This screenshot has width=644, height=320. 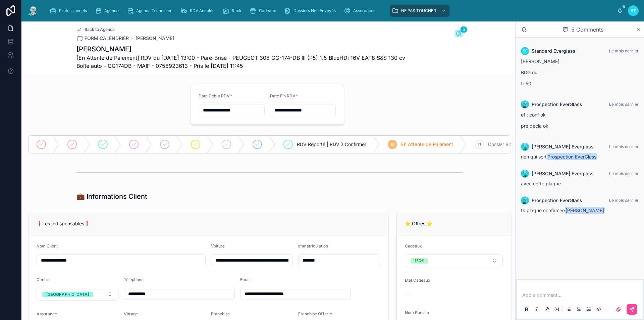 What do you see at coordinates (47, 314) in the screenshot?
I see `span: Assurance` at bounding box center [47, 314].